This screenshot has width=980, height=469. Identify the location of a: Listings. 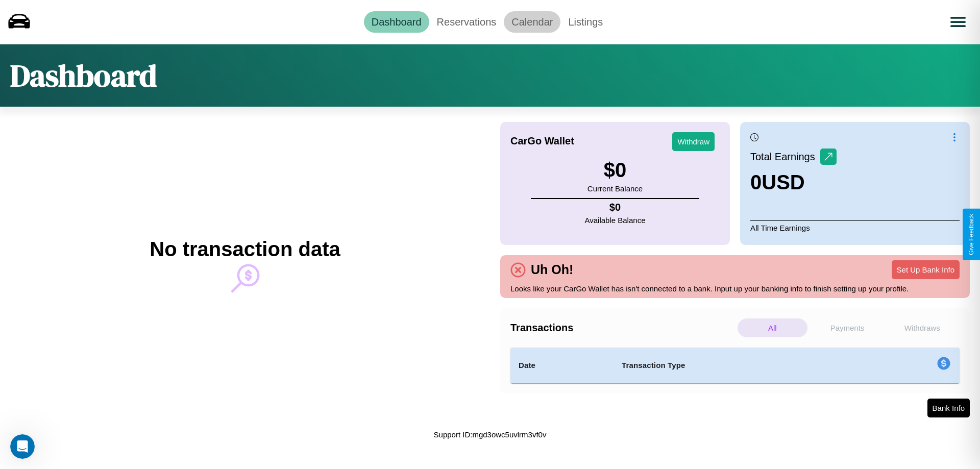
(586, 22).